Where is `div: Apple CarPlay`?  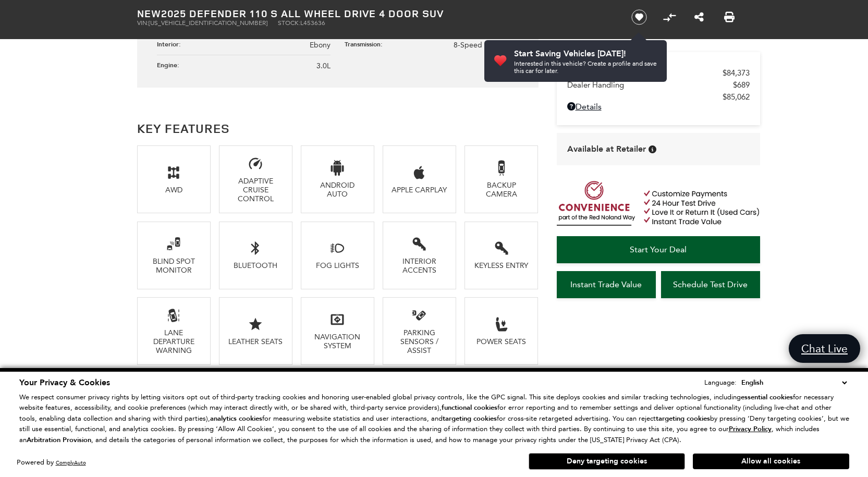 div: Apple CarPlay is located at coordinates (419, 190).